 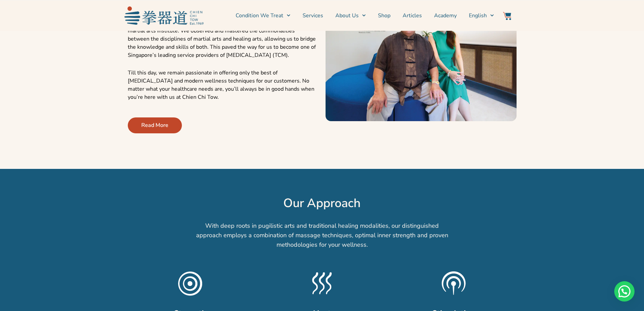 What do you see at coordinates (412, 16) in the screenshot?
I see `a: Articles` at bounding box center [412, 16].